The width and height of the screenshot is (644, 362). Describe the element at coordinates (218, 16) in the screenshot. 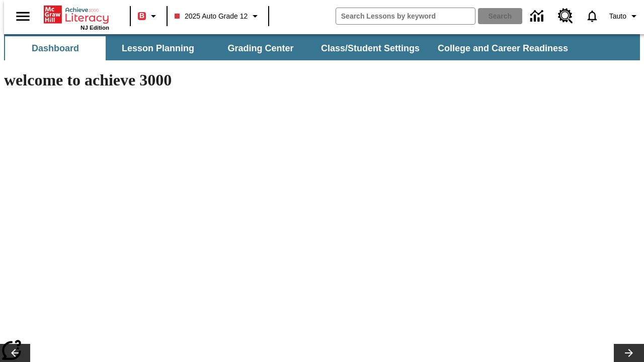

I see `button: Class: 2025 Auto Grade 12, Select your class` at that location.